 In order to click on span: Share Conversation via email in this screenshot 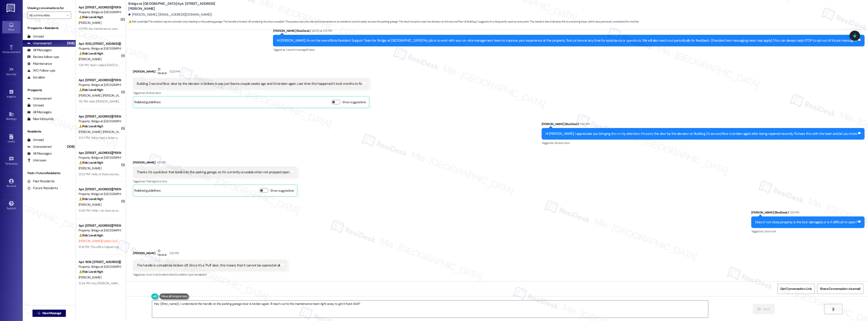, I will do `click(841, 289)`.